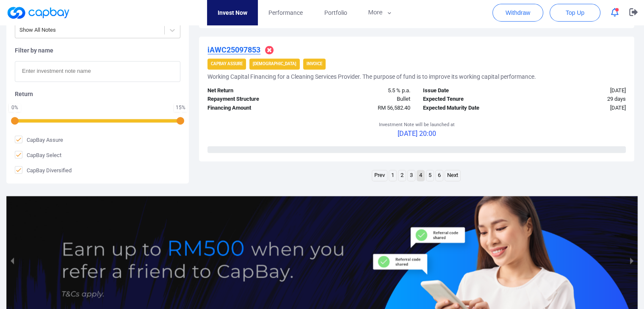 The image size is (644, 309). Describe the element at coordinates (363, 99) in the screenshot. I see `div: Bullet` at that location.